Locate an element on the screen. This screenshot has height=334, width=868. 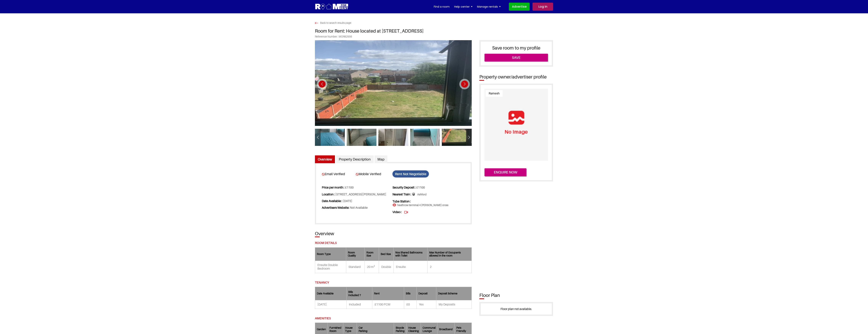
td: My Deposits is located at coordinates (454, 304).